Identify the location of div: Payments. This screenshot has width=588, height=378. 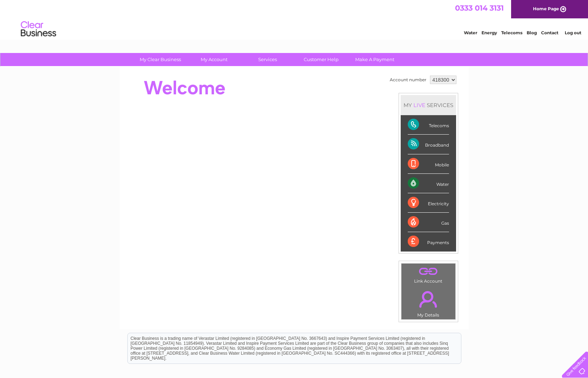
(428, 242).